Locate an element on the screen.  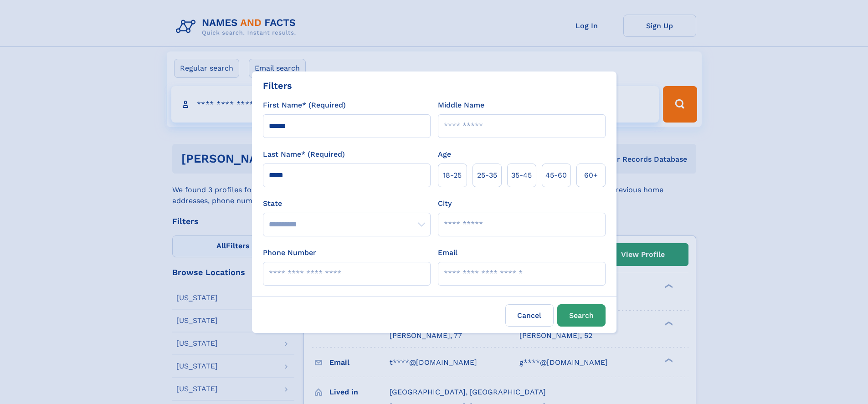
label: Middle Name is located at coordinates (461, 106).